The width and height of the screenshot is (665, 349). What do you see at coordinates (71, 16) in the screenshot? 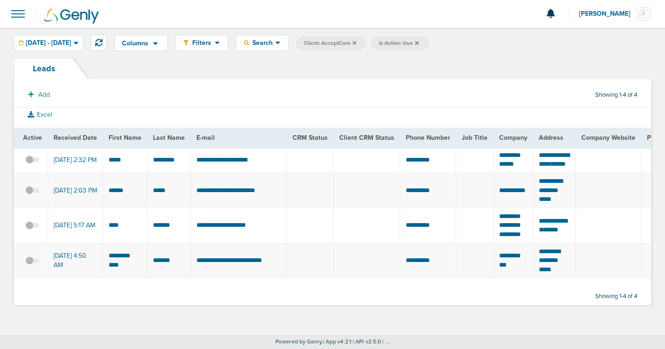
I see `img: Genly` at bounding box center [71, 16].